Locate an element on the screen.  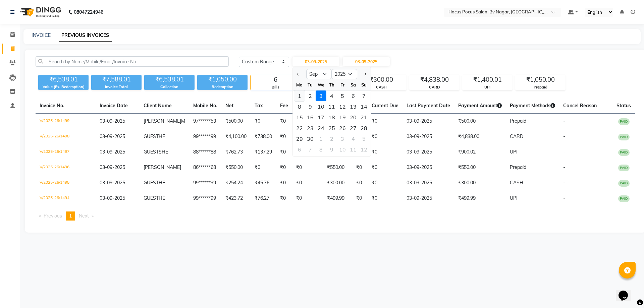
div: Sunday, September 7, 2025 is located at coordinates (364, 96).